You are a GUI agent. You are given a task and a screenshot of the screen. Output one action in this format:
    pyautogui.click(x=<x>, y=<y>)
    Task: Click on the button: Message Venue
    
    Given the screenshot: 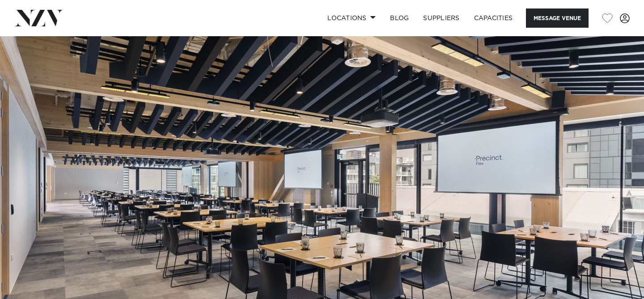 What is the action you would take?
    pyautogui.click(x=557, y=18)
    